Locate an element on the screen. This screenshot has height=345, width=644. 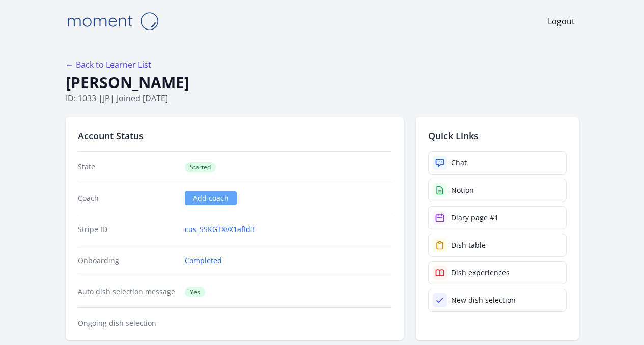
a: Chat is located at coordinates (497, 163).